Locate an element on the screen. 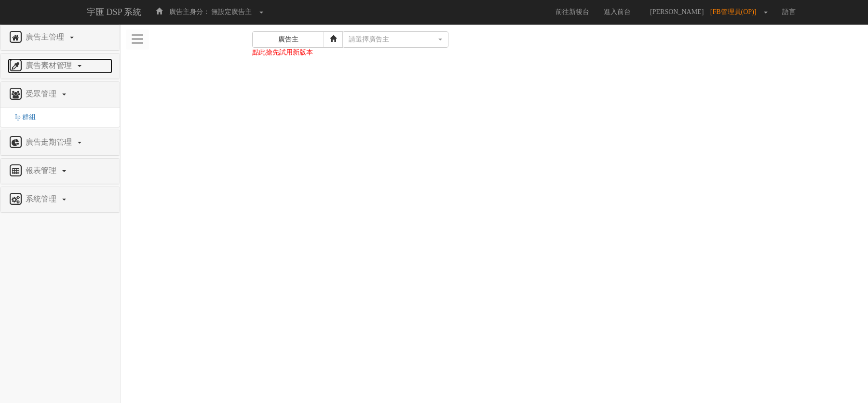 The image size is (868, 403). a: 報表管理 is located at coordinates (60, 171).